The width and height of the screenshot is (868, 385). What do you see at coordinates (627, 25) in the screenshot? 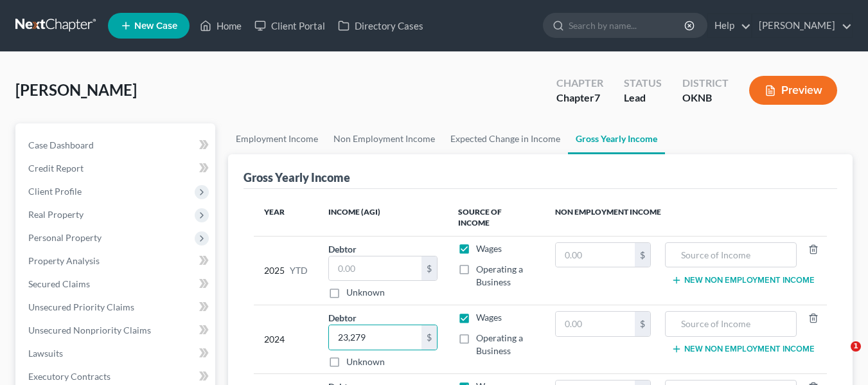
I see `input: Search by name...` at bounding box center [627, 25].